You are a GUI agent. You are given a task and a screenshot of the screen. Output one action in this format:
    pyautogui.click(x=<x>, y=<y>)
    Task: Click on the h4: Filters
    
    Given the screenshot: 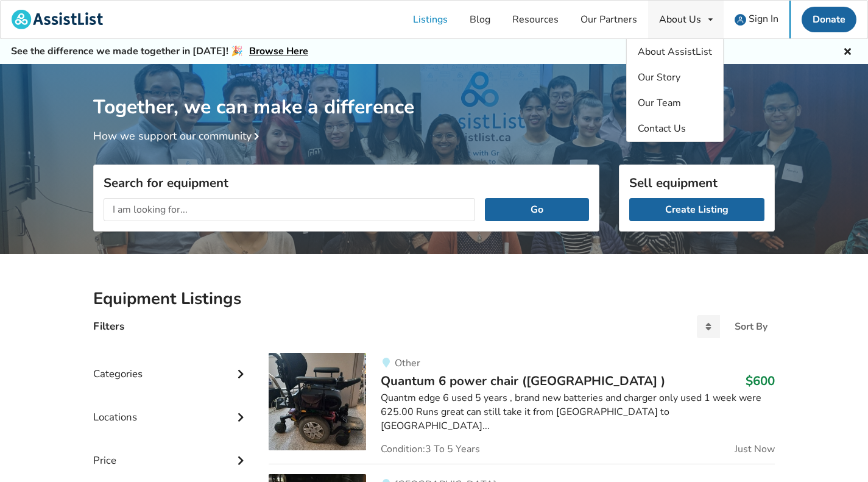 What is the action you would take?
    pyautogui.click(x=108, y=326)
    